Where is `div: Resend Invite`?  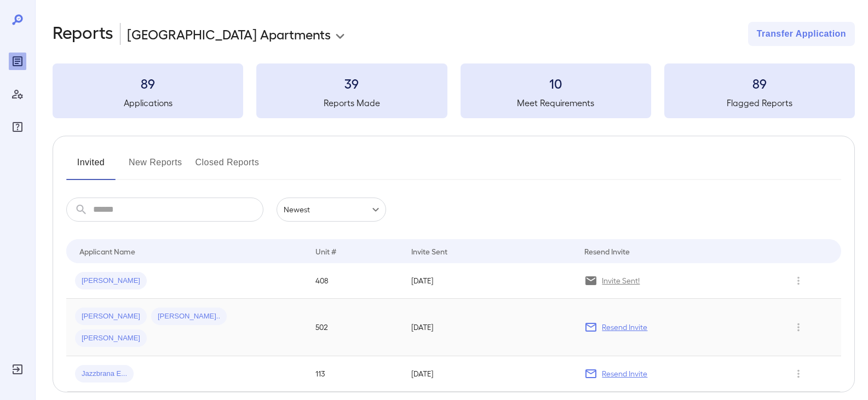
div: Resend Invite is located at coordinates (607, 251).